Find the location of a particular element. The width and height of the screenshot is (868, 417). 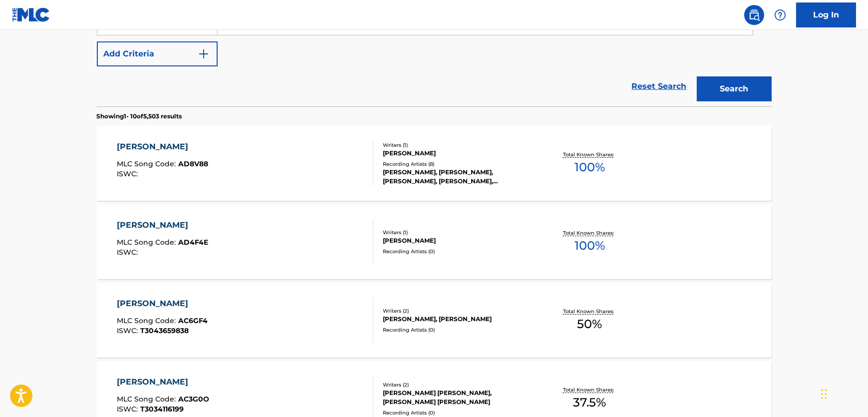

div: Help is located at coordinates (780, 15).